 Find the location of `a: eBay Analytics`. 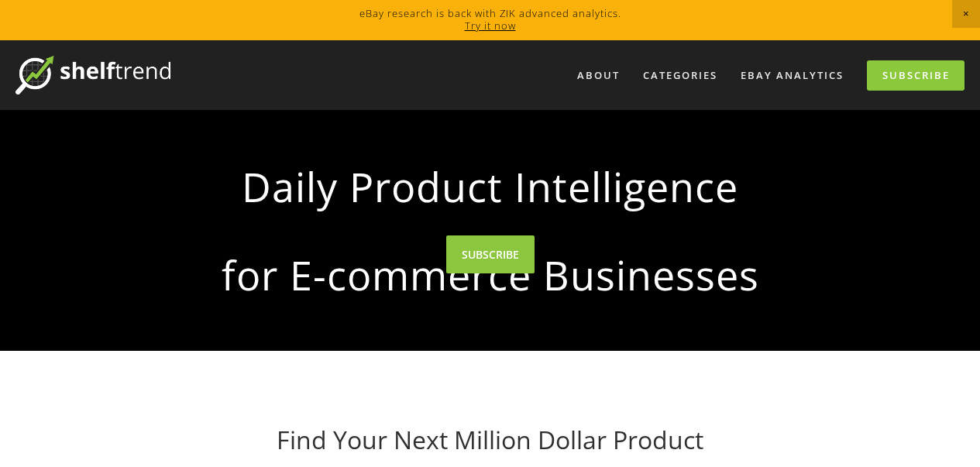

a: eBay Analytics is located at coordinates (792, 75).